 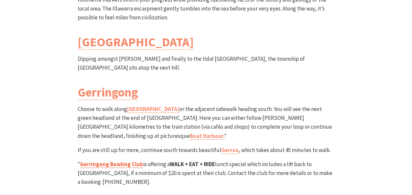 I want to click on a: Gerringong Bowling Club, so click(x=111, y=164).